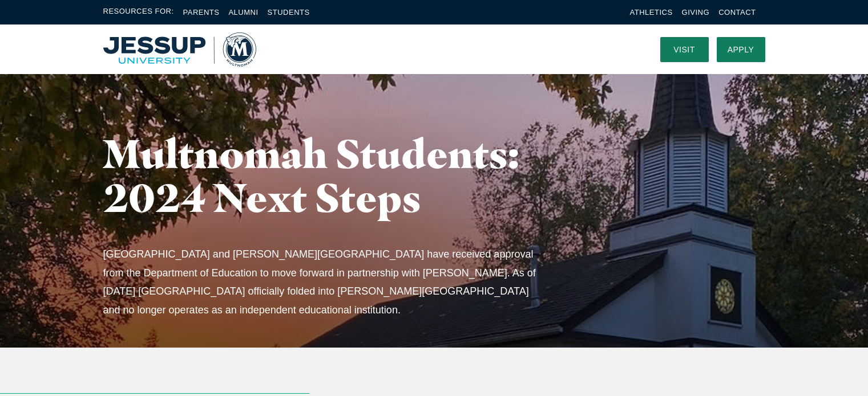  Describe the element at coordinates (335, 175) in the screenshot. I see `h1: Multnomah Students: 2024 Next Steps` at that location.